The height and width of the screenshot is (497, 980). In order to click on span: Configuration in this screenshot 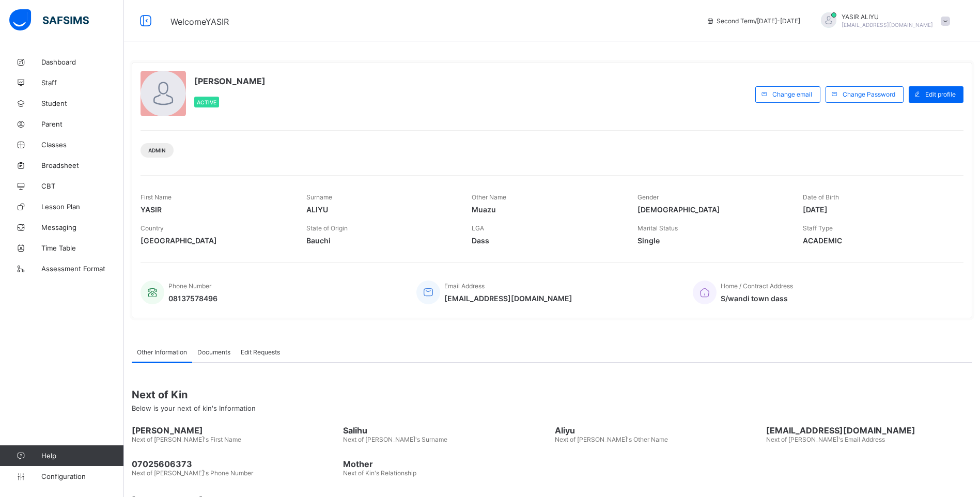, I will do `click(82, 476)`.